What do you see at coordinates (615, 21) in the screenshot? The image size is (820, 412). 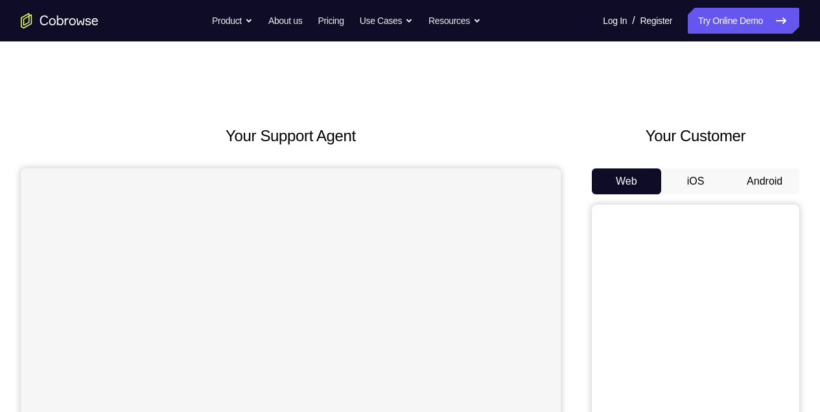 I see `a: Log In` at bounding box center [615, 21].